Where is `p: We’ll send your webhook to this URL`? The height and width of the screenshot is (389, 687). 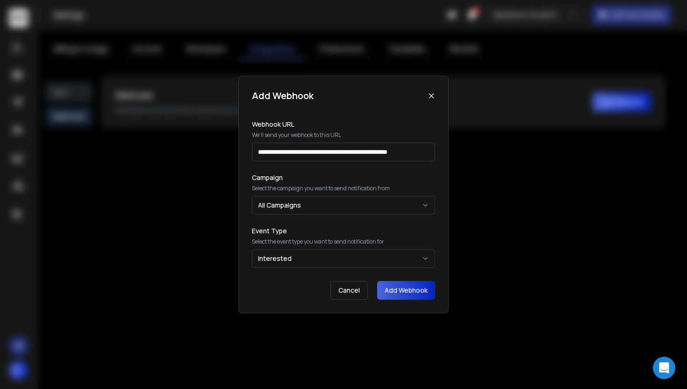
p: We’ll send your webhook to this URL is located at coordinates (344, 135).